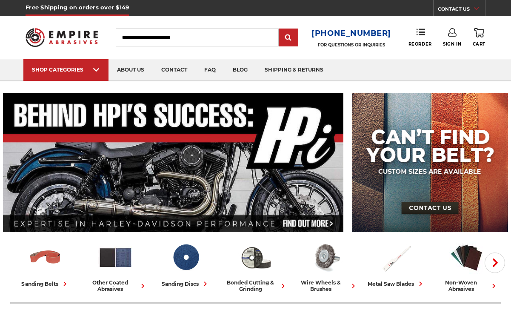  I want to click on button: Next, so click(495, 263).